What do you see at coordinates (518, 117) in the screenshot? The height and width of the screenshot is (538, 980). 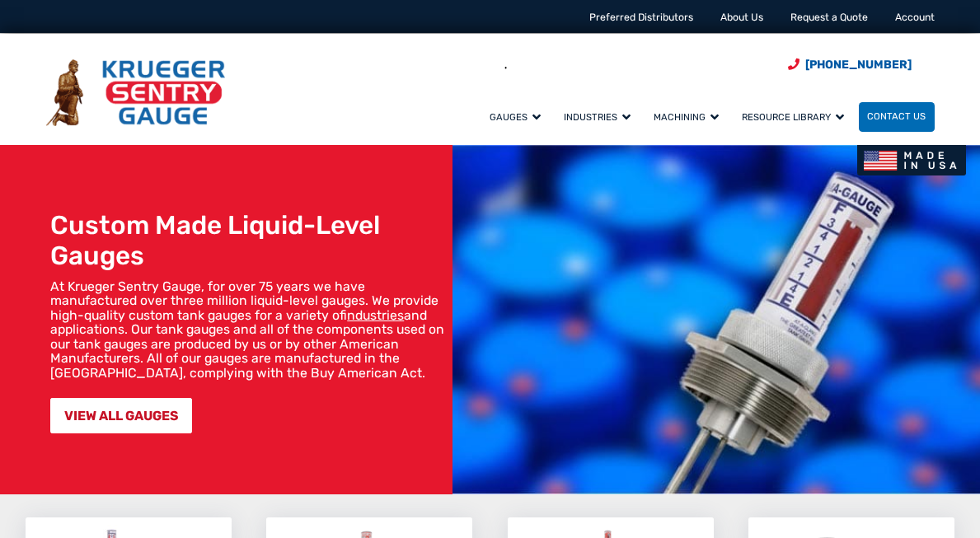 I see `a: Gauges` at bounding box center [518, 117].